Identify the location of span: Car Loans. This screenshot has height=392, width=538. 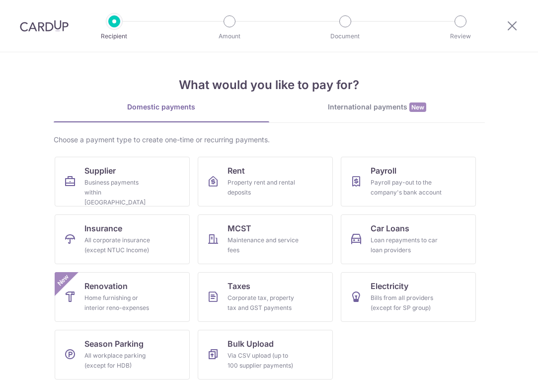
(390, 228).